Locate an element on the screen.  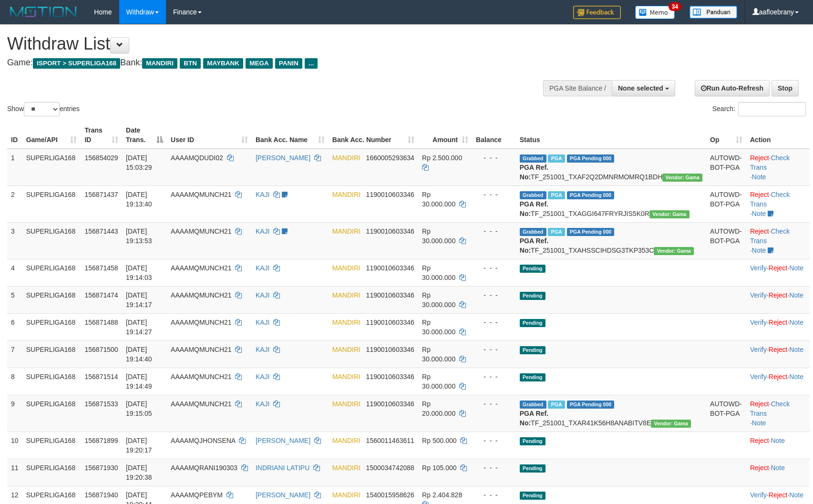
span: Copy 1560011463611 to clipboard is located at coordinates (390, 440).